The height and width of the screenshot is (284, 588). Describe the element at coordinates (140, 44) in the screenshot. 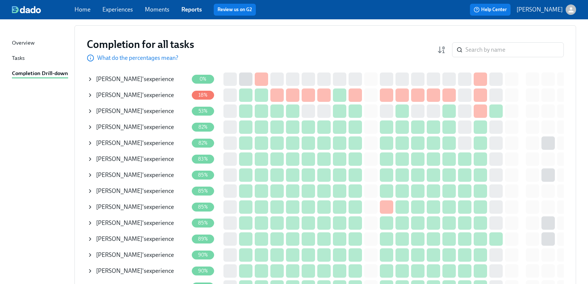

I see `h3: Completion for all tasks` at that location.